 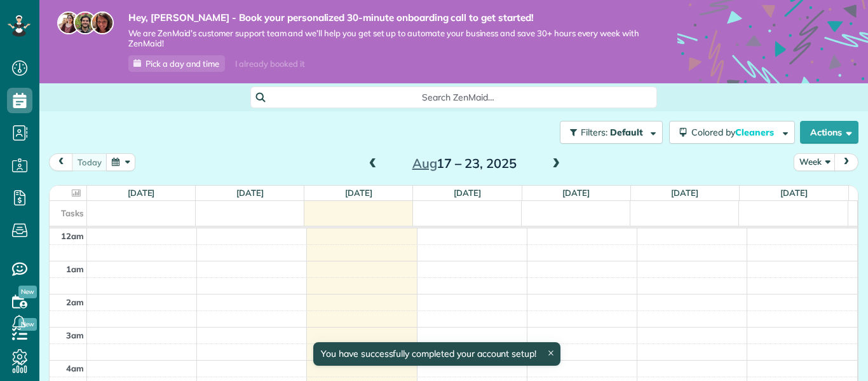 What do you see at coordinates (75, 268) in the screenshot?
I see `span: 1am` at bounding box center [75, 268].